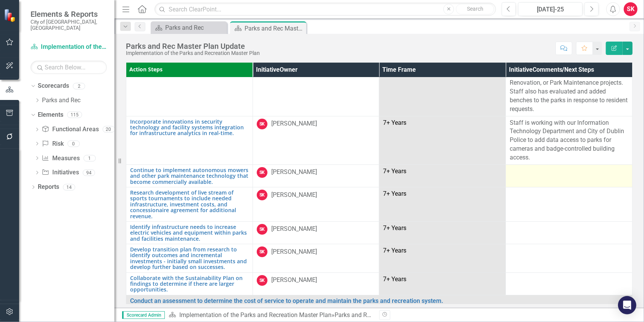  Describe the element at coordinates (195, 28) in the screenshot. I see `div: Parks and Rec` at that location.